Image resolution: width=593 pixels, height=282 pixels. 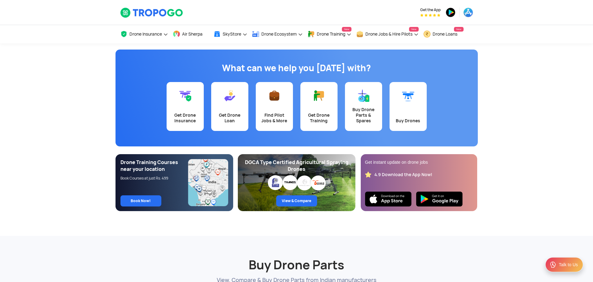 I want to click on span: SkyStore, so click(x=232, y=34).